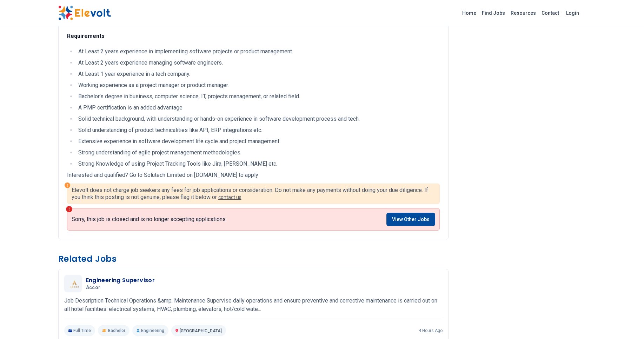 The height and width of the screenshot is (339, 644). What do you see at coordinates (411, 219) in the screenshot?
I see `a: View Other Jobs` at bounding box center [411, 219].